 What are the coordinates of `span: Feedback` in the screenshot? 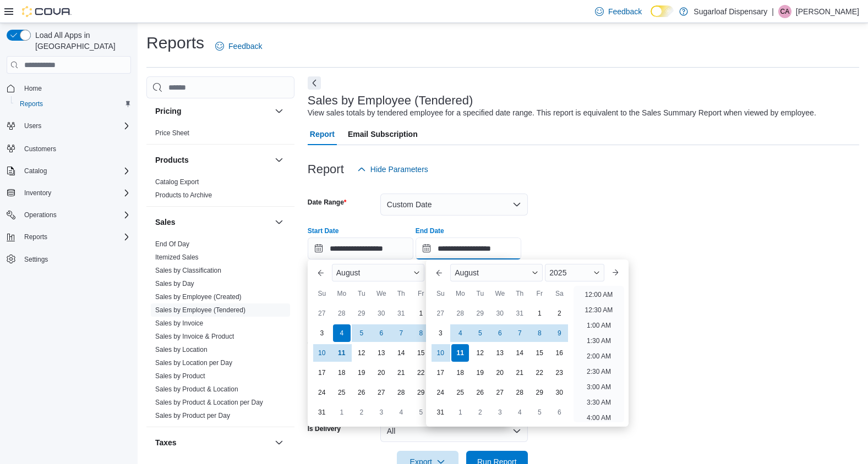 It's located at (245, 46).